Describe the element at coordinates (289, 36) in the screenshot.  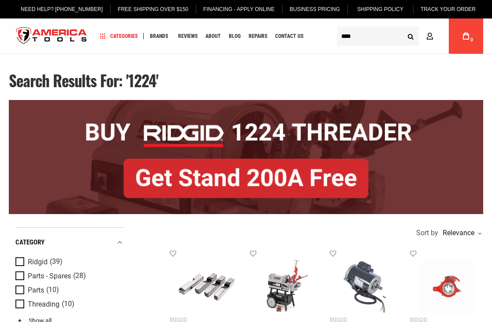
I see `span: Contact Us` at that location.